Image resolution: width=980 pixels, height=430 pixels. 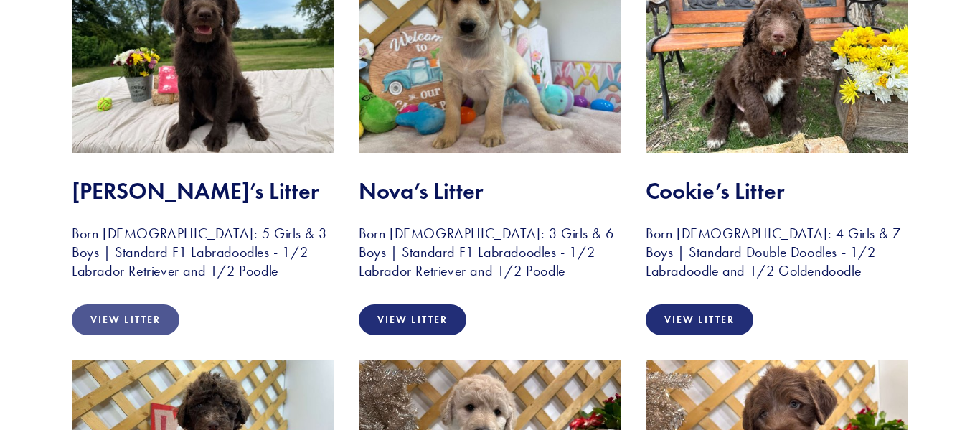 I want to click on h2: Cookie’s Litter, so click(x=777, y=191).